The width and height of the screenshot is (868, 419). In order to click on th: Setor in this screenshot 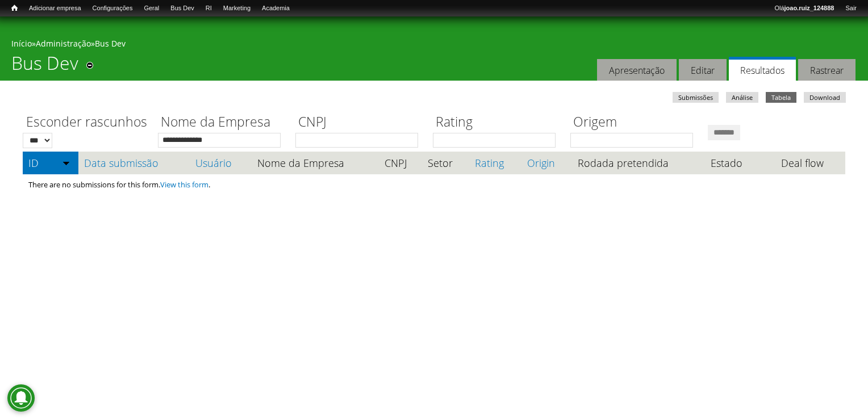, I will do `click(445, 163)`.